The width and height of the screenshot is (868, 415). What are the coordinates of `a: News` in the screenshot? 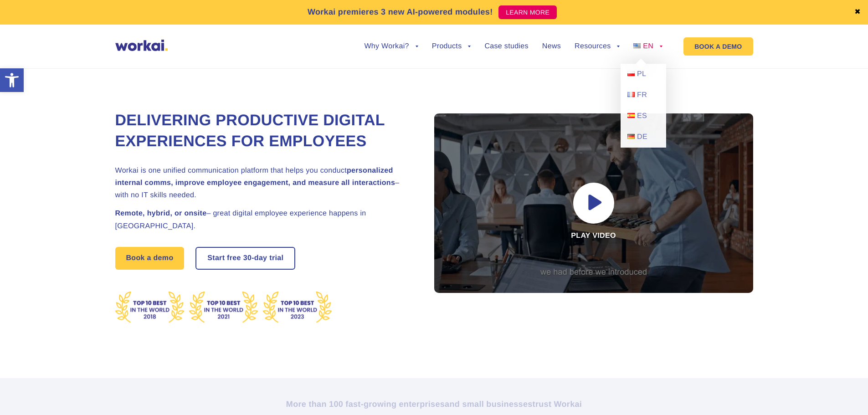 It's located at (551, 46).